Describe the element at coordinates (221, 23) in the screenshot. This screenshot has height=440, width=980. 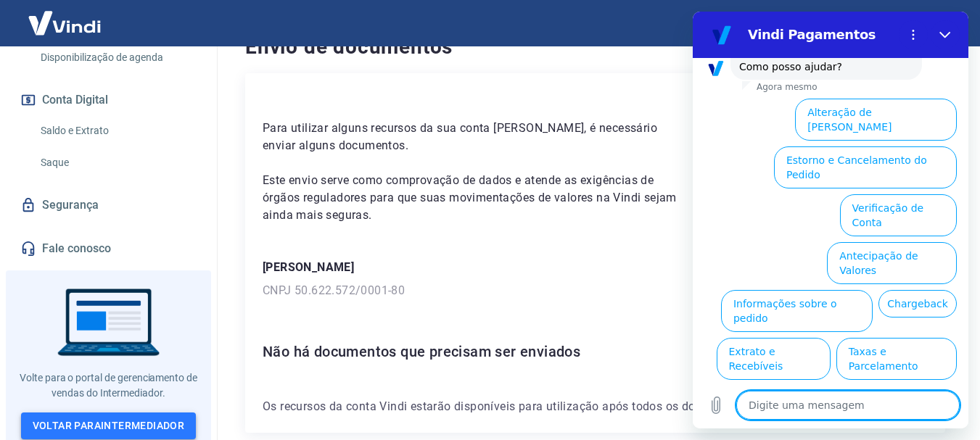
I see `button: Menu de opções` at that location.